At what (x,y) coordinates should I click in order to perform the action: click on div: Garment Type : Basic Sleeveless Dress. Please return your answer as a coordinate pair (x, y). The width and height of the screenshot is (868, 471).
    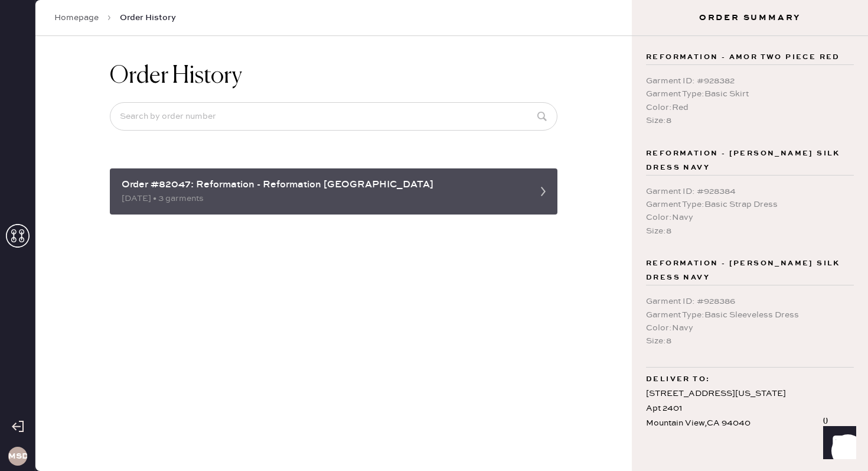
    Looking at the image, I should click on (751, 315).